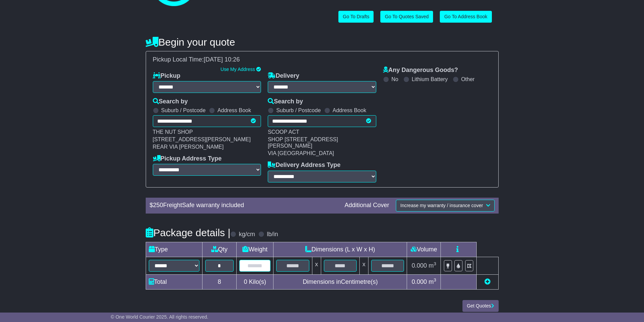  Describe the element at coordinates (160, 317) in the screenshot. I see `span: © One World Courier 2025. All rights reserved.` at that location.